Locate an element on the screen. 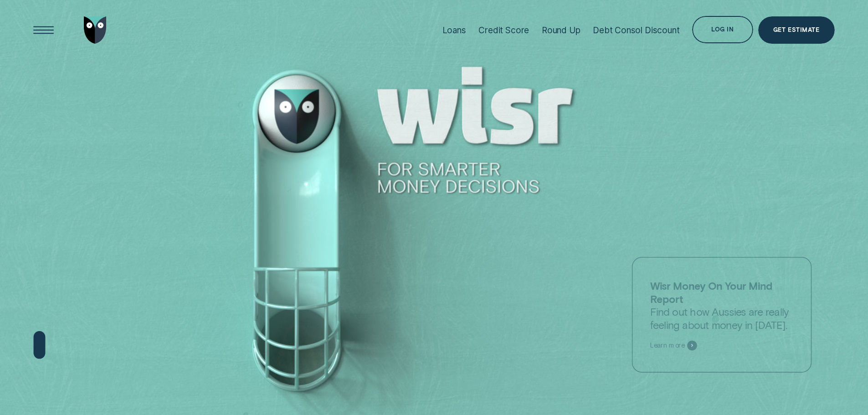 This screenshot has width=868, height=415. img: Wisr is located at coordinates (95, 30).